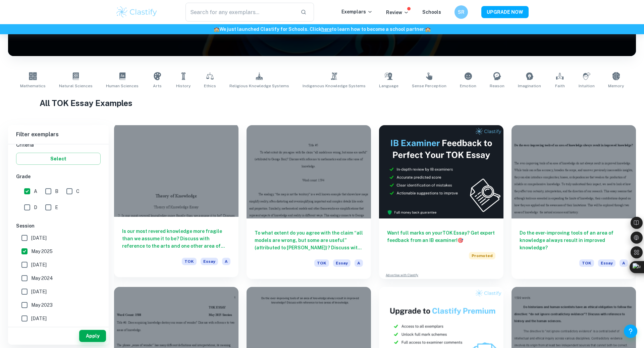 The height and width of the screenshot is (348, 644). I want to click on span: Religious Knowledge Systems, so click(259, 86).